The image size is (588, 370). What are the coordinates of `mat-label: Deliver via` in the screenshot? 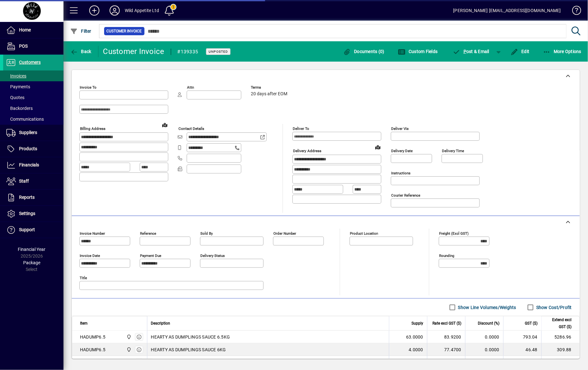 It's located at (400, 129).